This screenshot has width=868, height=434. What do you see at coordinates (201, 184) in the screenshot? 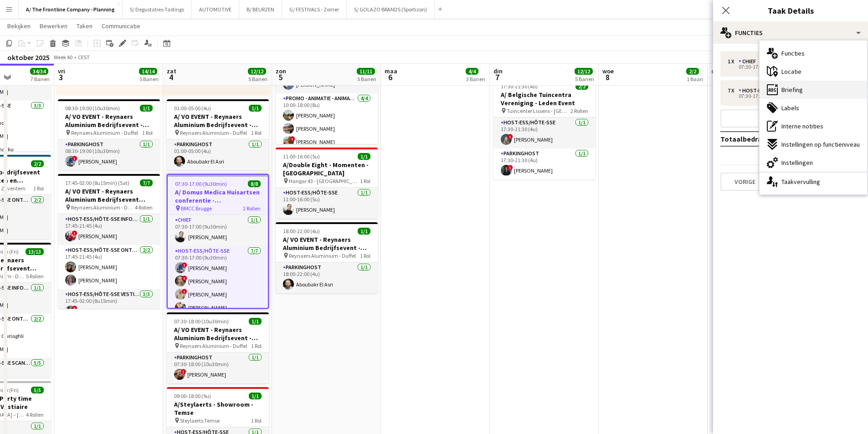
I see `span: 07:30-17:00 (9u30min)` at bounding box center [201, 184].